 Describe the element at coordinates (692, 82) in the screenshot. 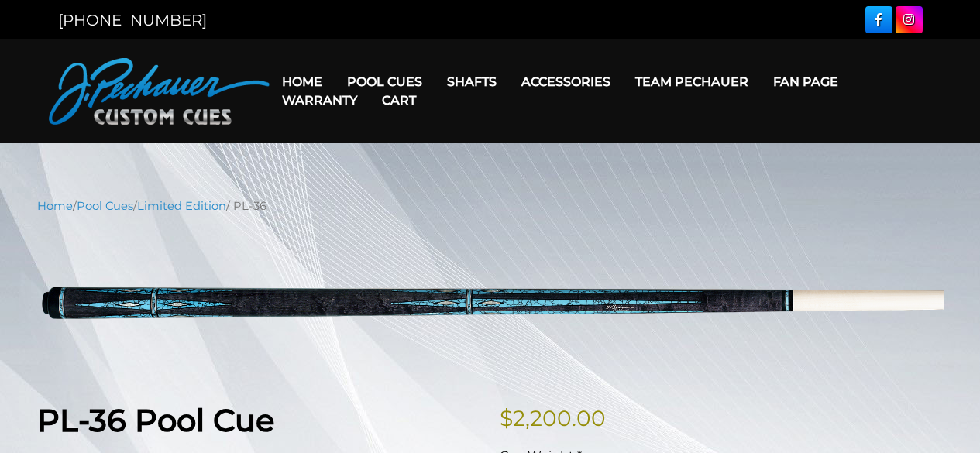

I see `a: Team Pechauer` at that location.